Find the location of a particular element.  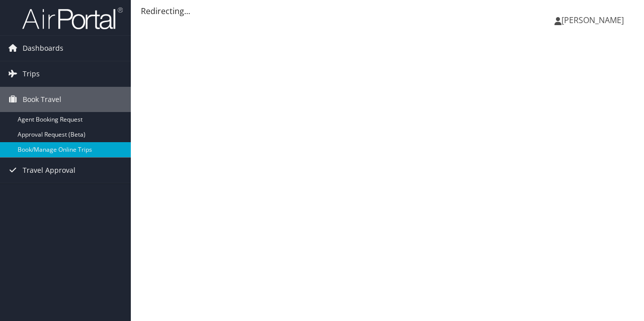

div: Redirecting... is located at coordinates (387, 11).